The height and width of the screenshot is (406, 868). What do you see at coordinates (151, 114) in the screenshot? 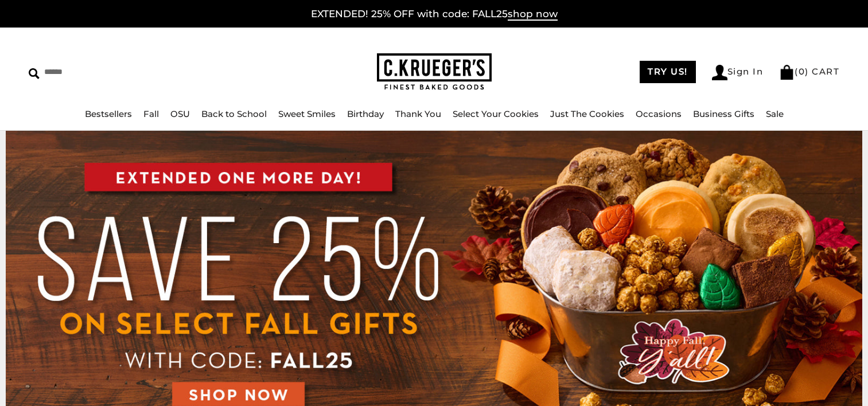
I see `a: Fall` at bounding box center [151, 114].